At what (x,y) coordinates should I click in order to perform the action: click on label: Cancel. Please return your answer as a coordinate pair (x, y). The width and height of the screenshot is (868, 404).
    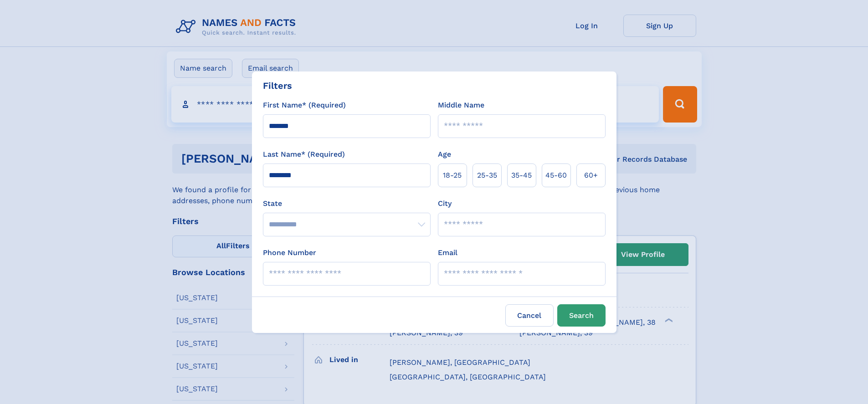
    Looking at the image, I should click on (529, 315).